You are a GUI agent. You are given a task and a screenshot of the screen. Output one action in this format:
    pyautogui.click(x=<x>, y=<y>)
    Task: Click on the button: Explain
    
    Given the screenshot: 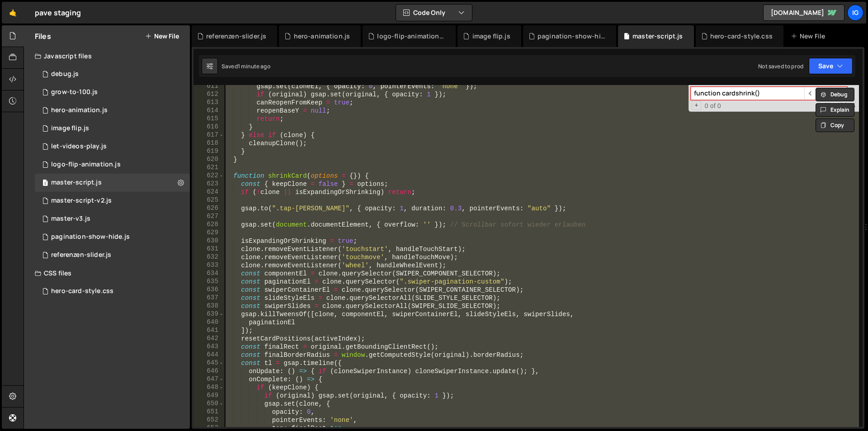 What is the action you would take?
    pyautogui.click(x=835, y=110)
    